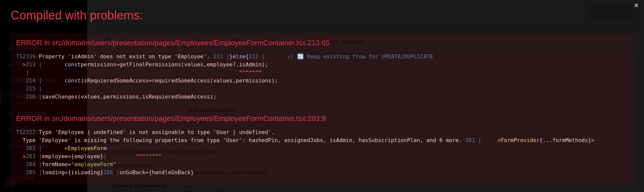  What do you see at coordinates (322, 152) in the screenshot?
I see `div: Type 'Employee | undefined' is not assignable to type 'User | undefined'. Type 'Employee' is miss...` at bounding box center [322, 152].